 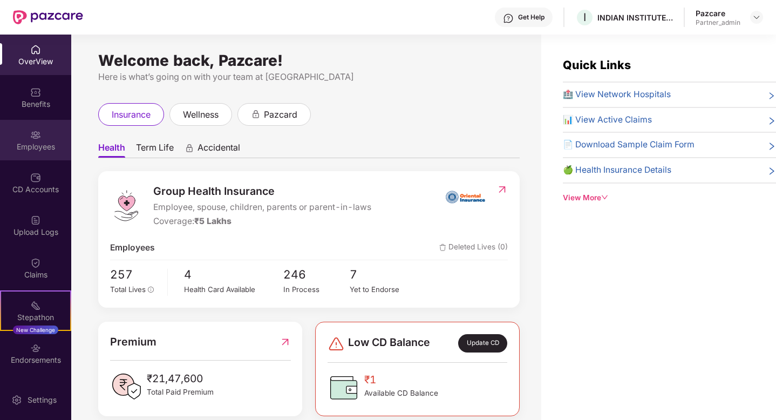 I want to click on div: Pazcare, so click(x=717, y=13).